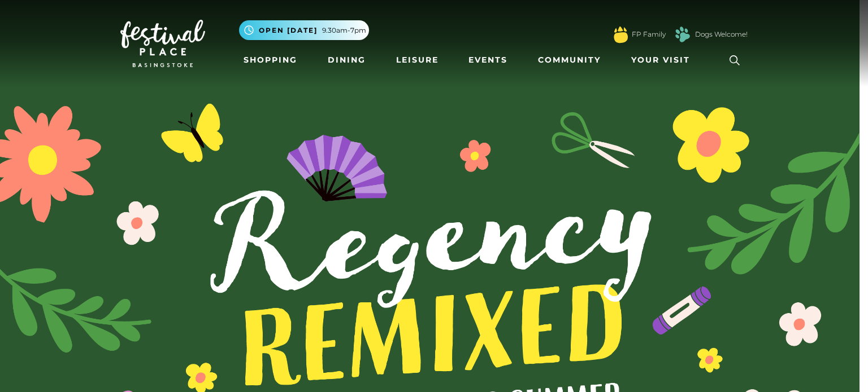 This screenshot has height=392, width=868. I want to click on span: 9.30am-7pm, so click(344, 31).